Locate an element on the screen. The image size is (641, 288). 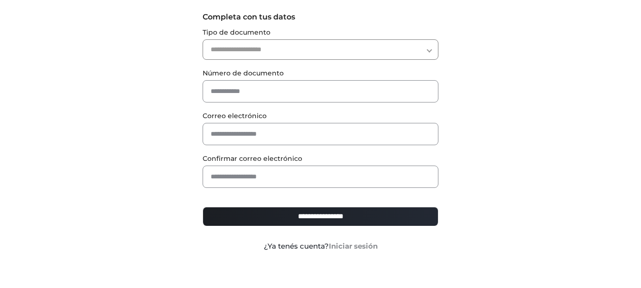
a: Iniciar sesión is located at coordinates (353, 246).